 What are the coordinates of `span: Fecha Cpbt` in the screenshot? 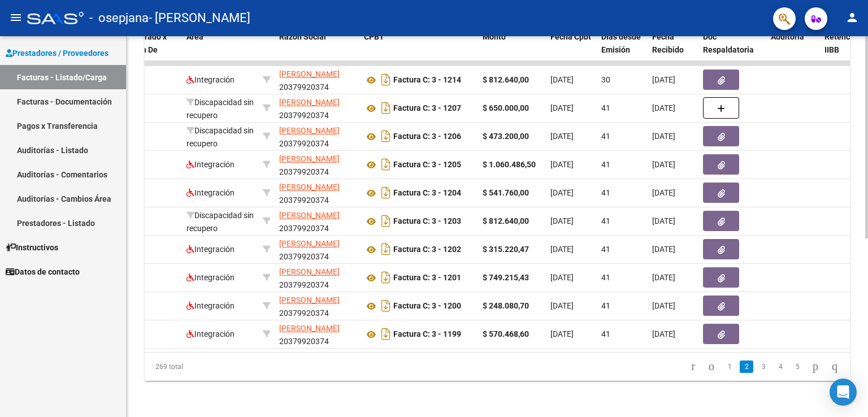 It's located at (570, 37).